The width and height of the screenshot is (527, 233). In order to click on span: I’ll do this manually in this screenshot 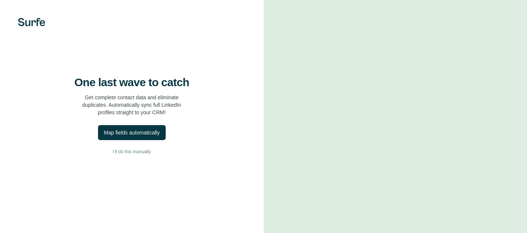, I will do `click(132, 151)`.